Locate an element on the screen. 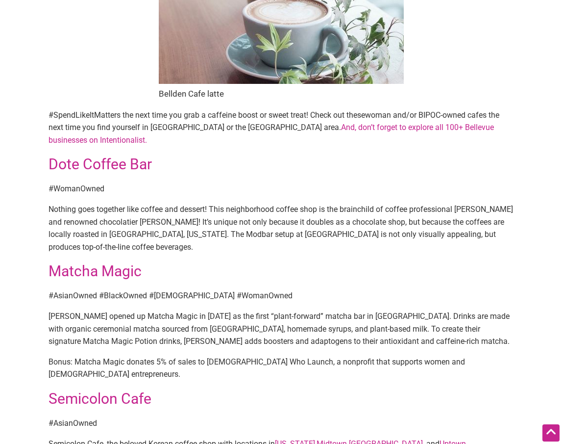 The image size is (562, 444). a: Semicolon Cafe is located at coordinates (100, 398).